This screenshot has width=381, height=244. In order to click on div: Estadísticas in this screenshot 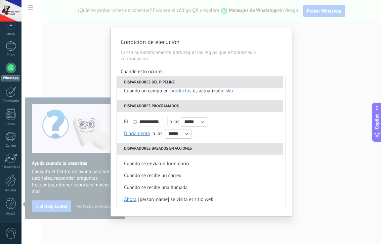, I will do `click(11, 167)`.